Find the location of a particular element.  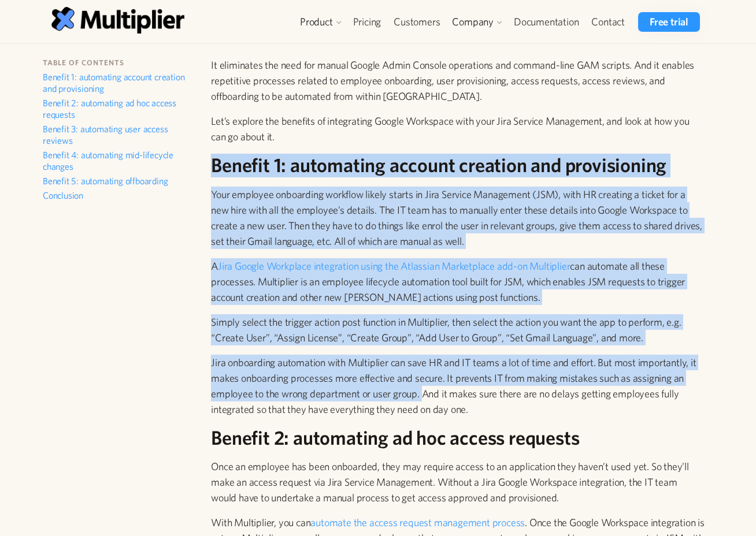

a: Benefit 5: automating offboarding is located at coordinates (121, 182).